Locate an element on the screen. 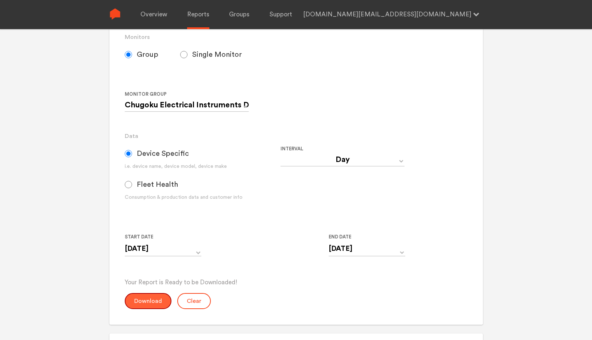 This screenshot has width=592, height=340. button: Download is located at coordinates (148, 301).